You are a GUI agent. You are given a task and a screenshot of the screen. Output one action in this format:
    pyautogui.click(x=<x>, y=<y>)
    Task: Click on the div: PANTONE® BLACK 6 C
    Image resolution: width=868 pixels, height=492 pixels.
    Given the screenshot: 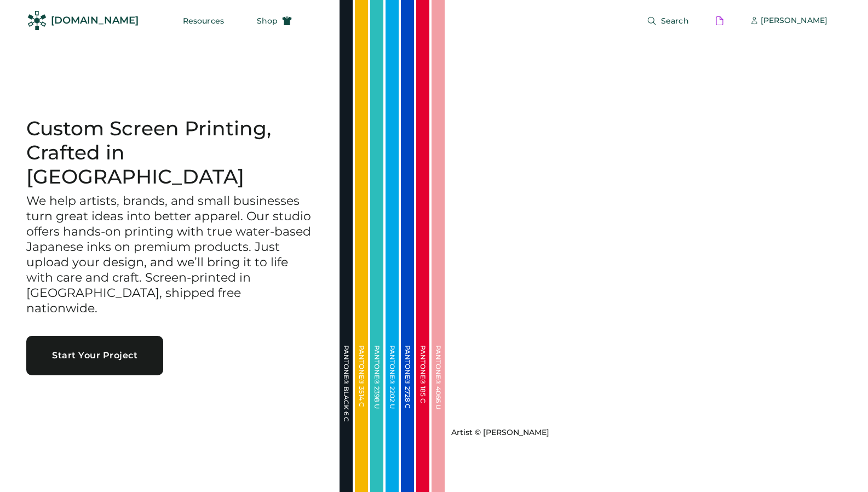 What is the action you would take?
    pyautogui.click(x=346, y=400)
    